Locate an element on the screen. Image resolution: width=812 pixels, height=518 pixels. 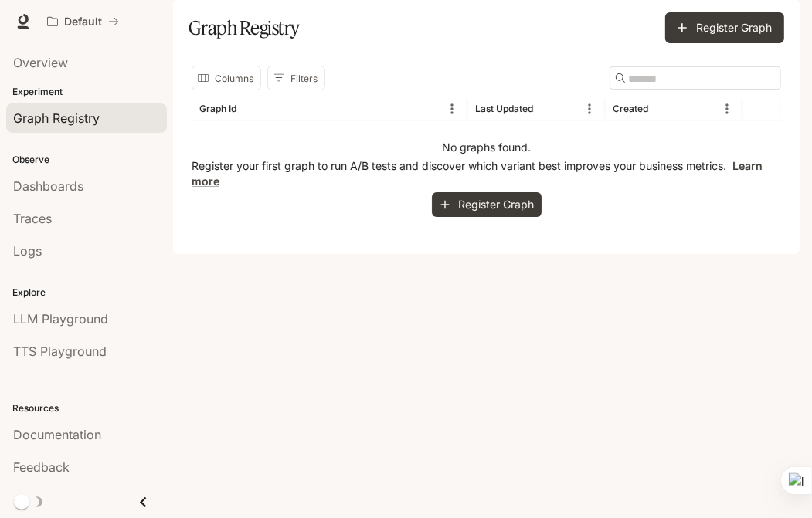
div: Graph Id is located at coordinates (218, 108).